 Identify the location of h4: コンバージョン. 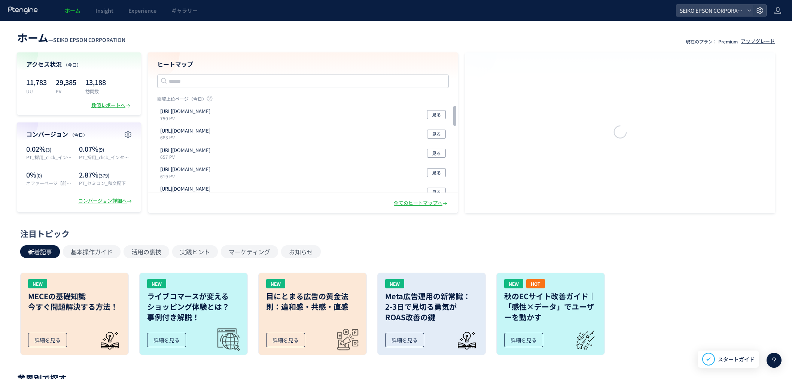
(79, 134).